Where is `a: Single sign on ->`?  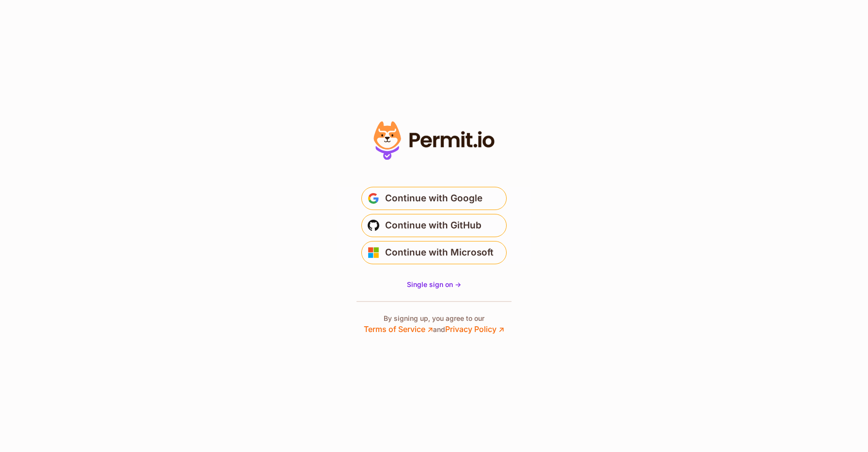 a: Single sign on -> is located at coordinates (434, 284).